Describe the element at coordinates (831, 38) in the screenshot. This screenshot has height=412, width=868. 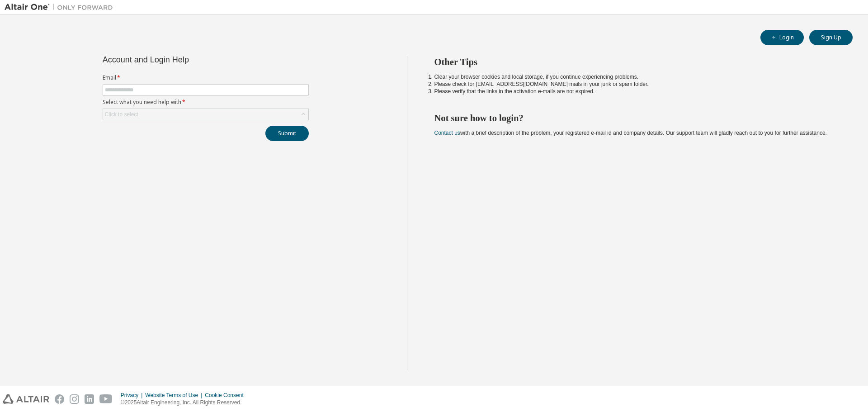
I see `button: Sign Up` at that location.